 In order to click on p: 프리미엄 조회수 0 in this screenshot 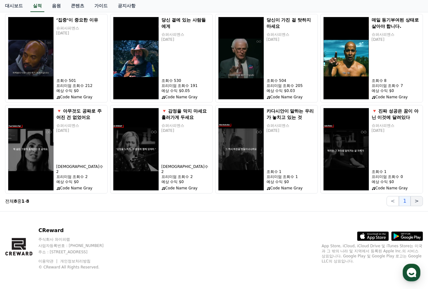, I will do `click(395, 177)`.